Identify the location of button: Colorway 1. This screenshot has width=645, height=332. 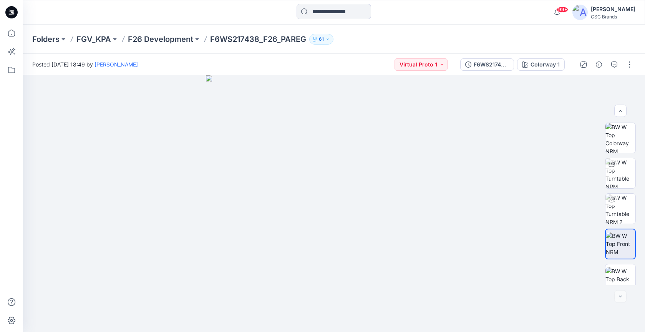
(541, 65).